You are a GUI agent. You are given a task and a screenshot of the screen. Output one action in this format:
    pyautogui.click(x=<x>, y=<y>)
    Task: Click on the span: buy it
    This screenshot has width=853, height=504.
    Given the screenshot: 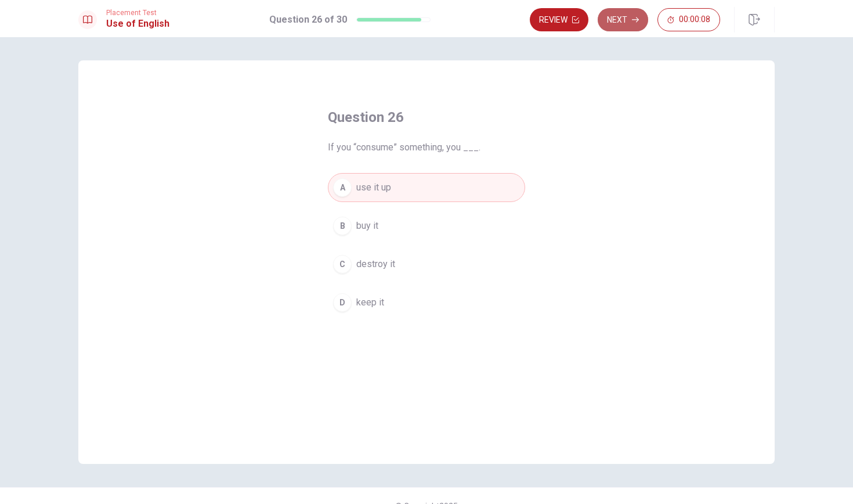 What is the action you would take?
    pyautogui.click(x=368, y=226)
    